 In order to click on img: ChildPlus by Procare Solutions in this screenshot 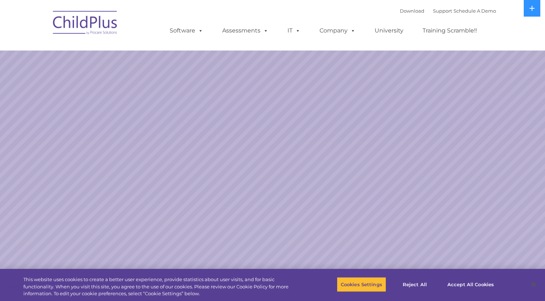, I will do `click(85, 24)`.